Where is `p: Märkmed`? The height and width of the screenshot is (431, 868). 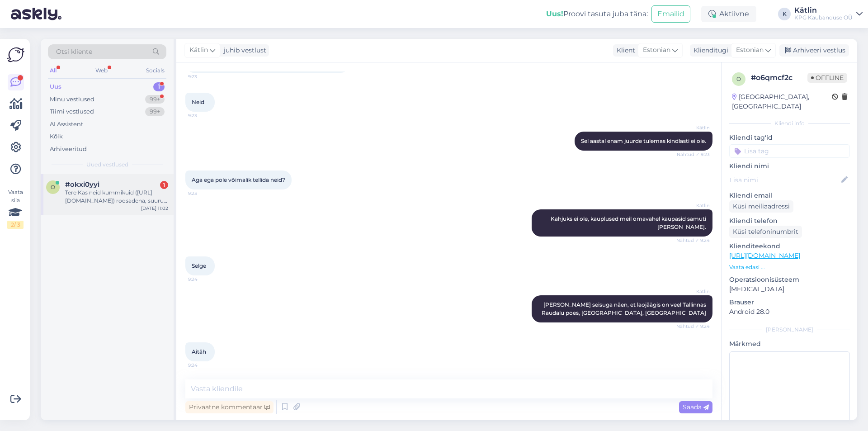
p: Märkmed is located at coordinates (789, 344).